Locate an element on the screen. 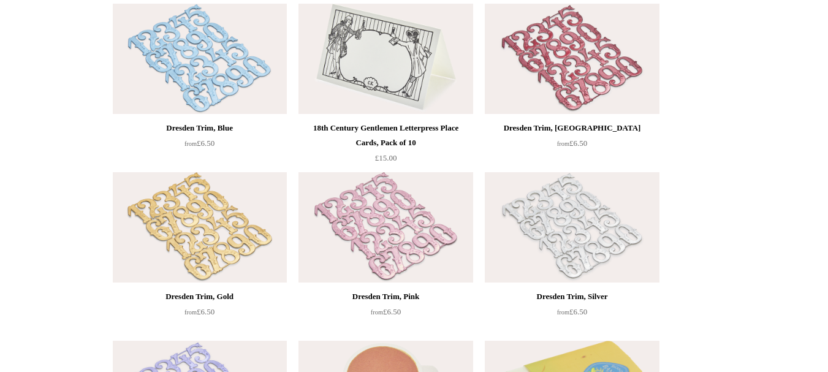 The height and width of the screenshot is (372, 828). div: Dresden Trim, Blue is located at coordinates (200, 128).